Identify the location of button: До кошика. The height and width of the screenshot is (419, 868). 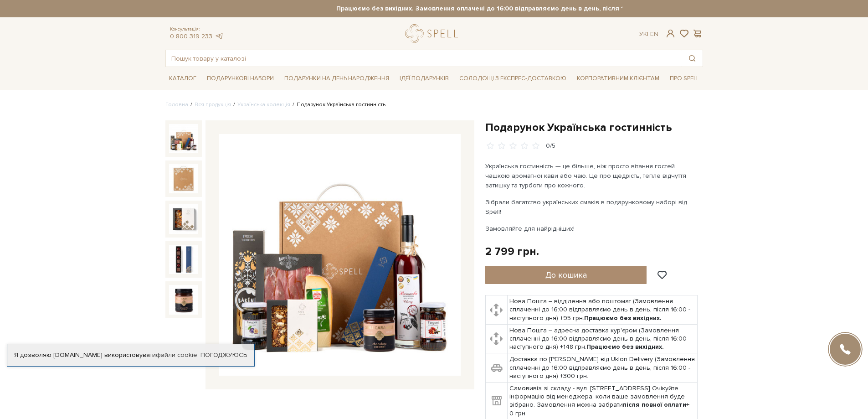
(566, 275).